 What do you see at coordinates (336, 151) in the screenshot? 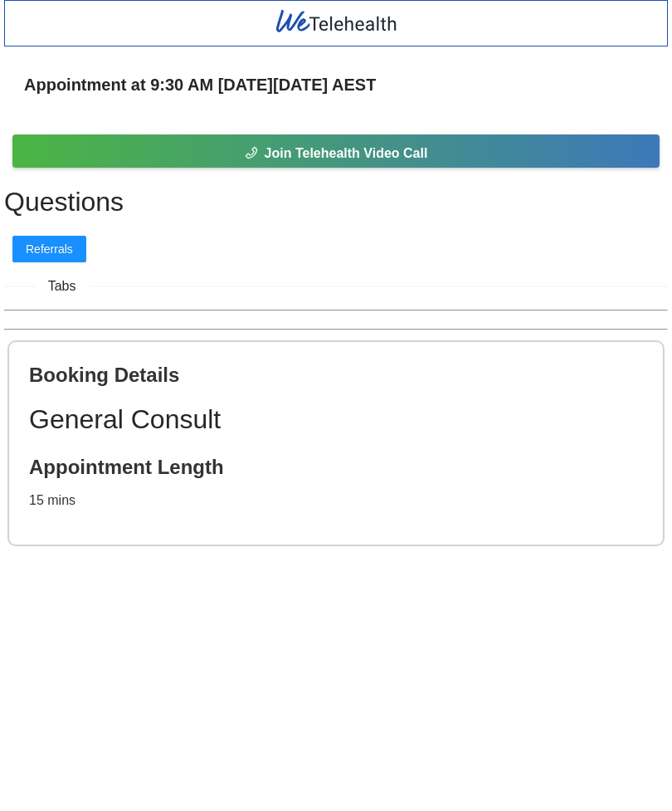
I see `button: phoneJoin Telehealth Video Call` at bounding box center [336, 151].